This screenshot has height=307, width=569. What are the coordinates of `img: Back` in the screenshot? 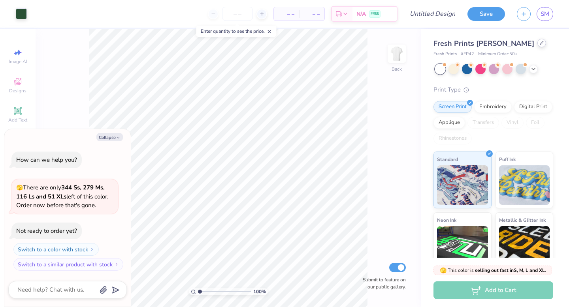 It's located at (397, 54).